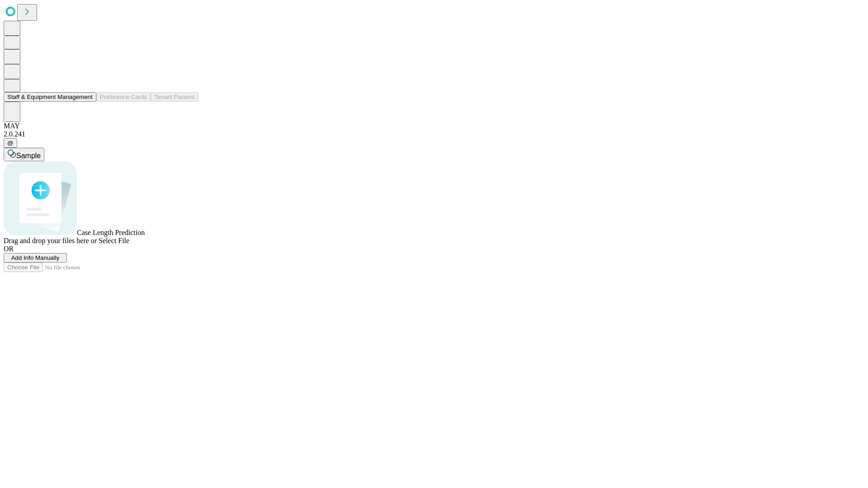  What do you see at coordinates (434, 134) in the screenshot?
I see `div: 2.0.241` at bounding box center [434, 134].